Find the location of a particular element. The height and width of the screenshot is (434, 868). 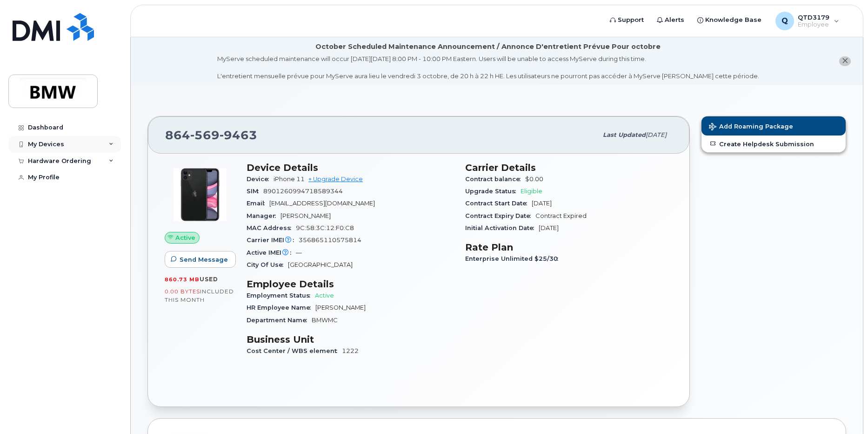

span: Add Roaming Package is located at coordinates (751, 127).